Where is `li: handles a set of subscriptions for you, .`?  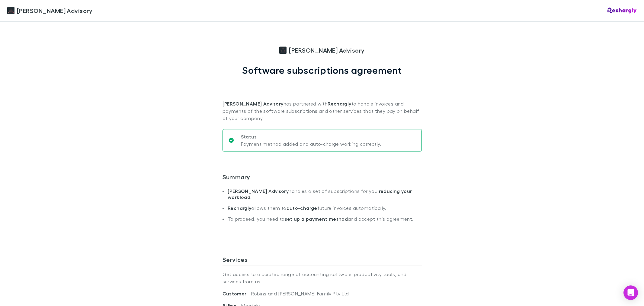
li: handles a set of subscriptions for you, . is located at coordinates (325, 196).